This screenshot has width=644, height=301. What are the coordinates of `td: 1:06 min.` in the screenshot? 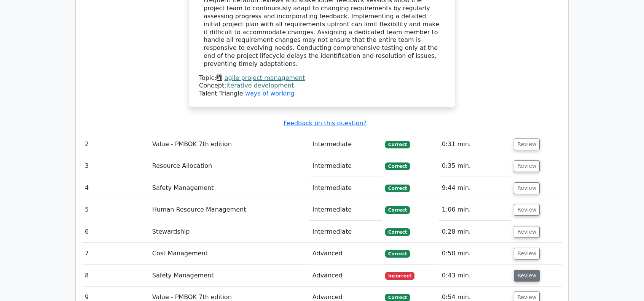 It's located at (475, 210).